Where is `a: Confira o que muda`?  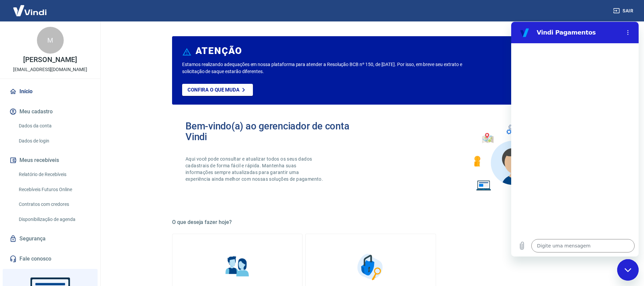
a: Confira o que muda is located at coordinates (218, 90).